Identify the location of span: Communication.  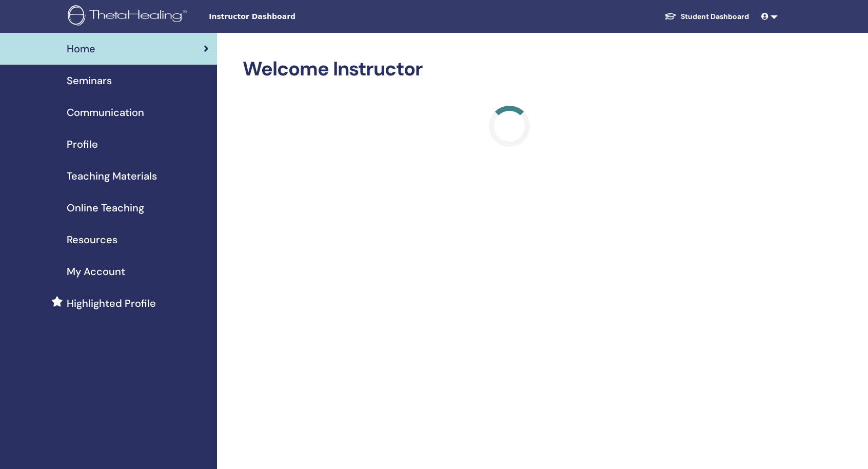
(105, 113).